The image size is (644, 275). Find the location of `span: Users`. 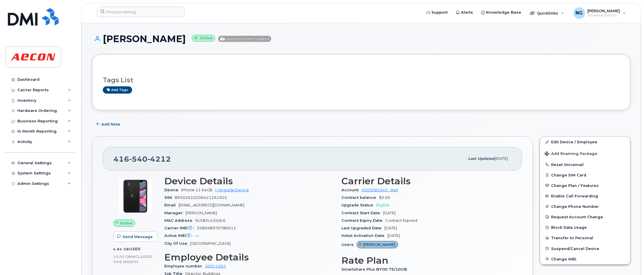

span: Users is located at coordinates (349, 244).